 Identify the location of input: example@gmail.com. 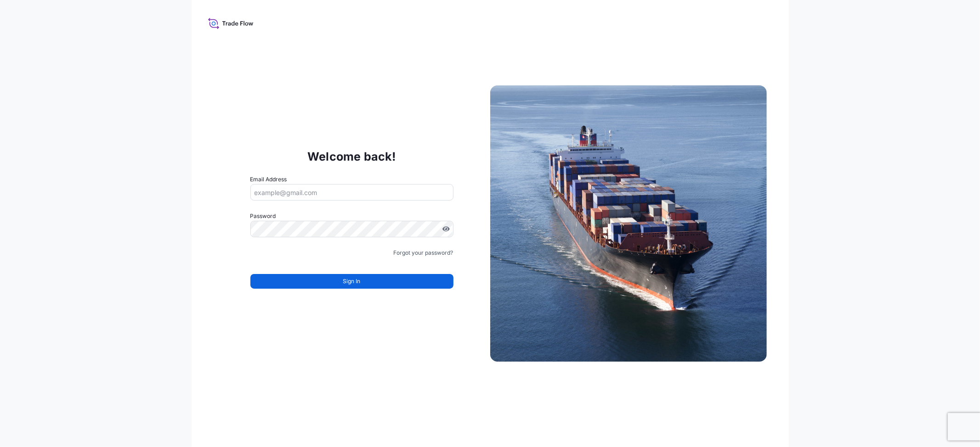
(352, 192).